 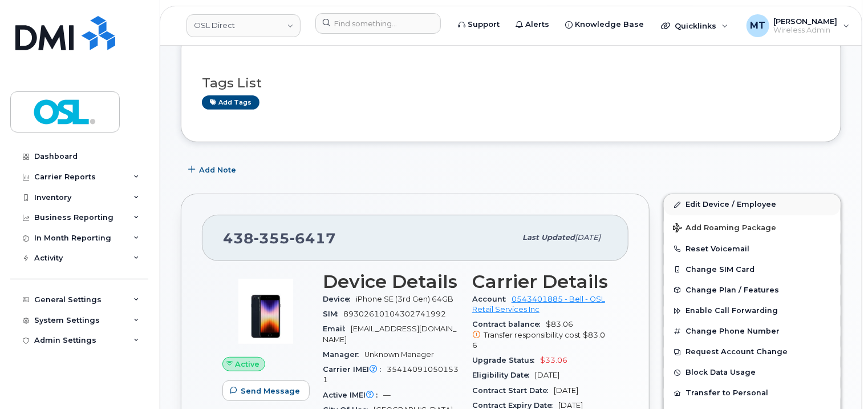 What do you see at coordinates (733, 290) in the screenshot?
I see `span: Change Plan / Features` at bounding box center [733, 290].